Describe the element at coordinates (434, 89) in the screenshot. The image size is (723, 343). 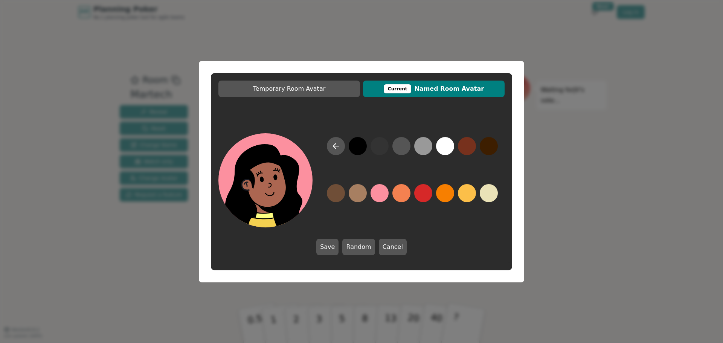
I see `button: CurrentNamed Room Avatar` at that location.